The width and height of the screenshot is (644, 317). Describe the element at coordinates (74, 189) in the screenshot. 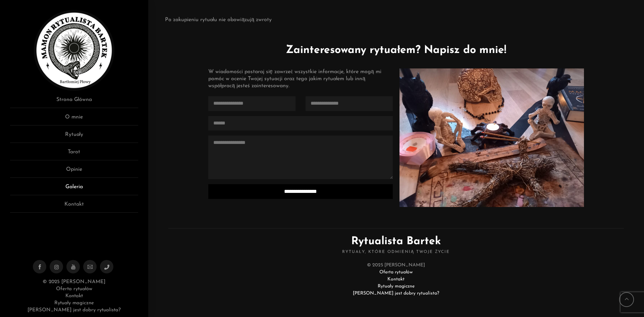

I see `a: Galeria` at that location.